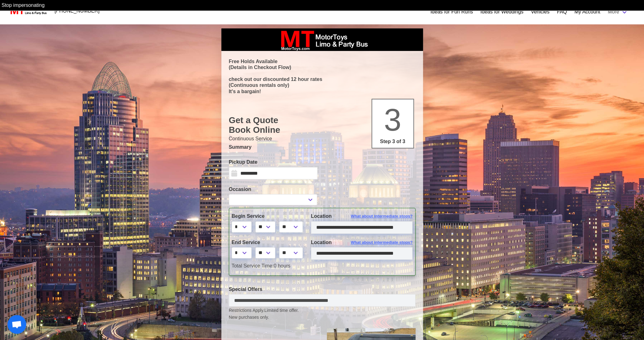 Image resolution: width=644 pixels, height=340 pixels. I want to click on span: Total Service Time:, so click(253, 265).